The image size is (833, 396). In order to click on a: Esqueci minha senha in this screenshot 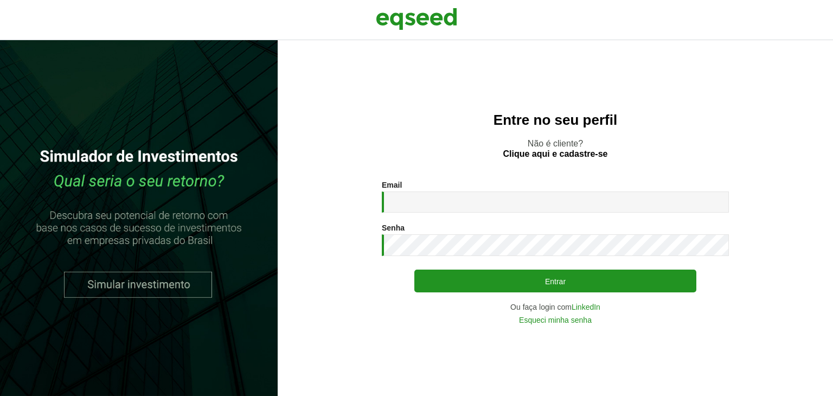, I will do `click(555, 320)`.